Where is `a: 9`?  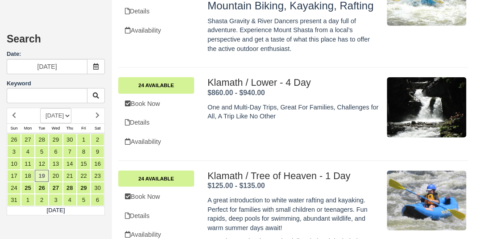 a: 9 is located at coordinates (97, 151).